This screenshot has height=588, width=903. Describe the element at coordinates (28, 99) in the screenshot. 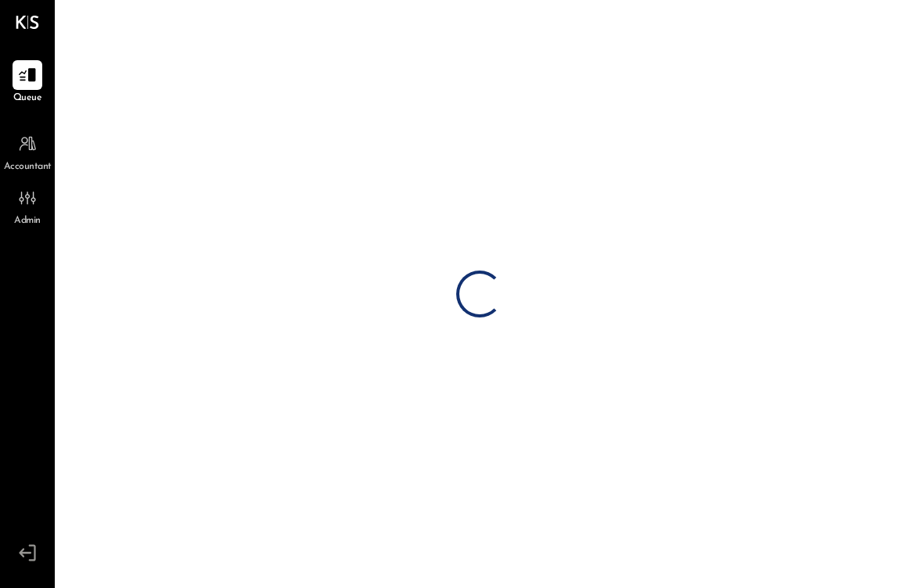

I see `span: Queue` at that location.